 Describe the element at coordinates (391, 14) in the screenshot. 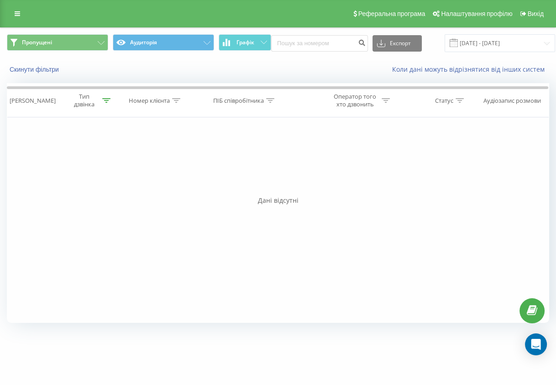

I see `span: Реферальна програма` at that location.